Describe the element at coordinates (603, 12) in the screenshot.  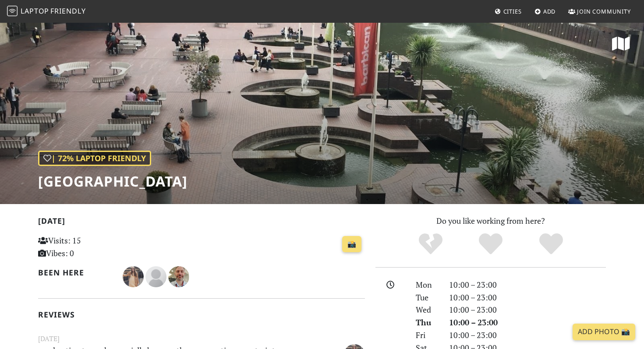
I see `span: Join Community` at that location.